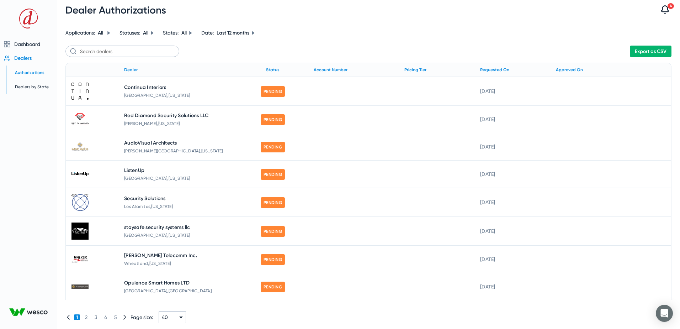 This screenshot has height=329, width=680. Describe the element at coordinates (142, 317) in the screenshot. I see `span: Page size:` at that location.